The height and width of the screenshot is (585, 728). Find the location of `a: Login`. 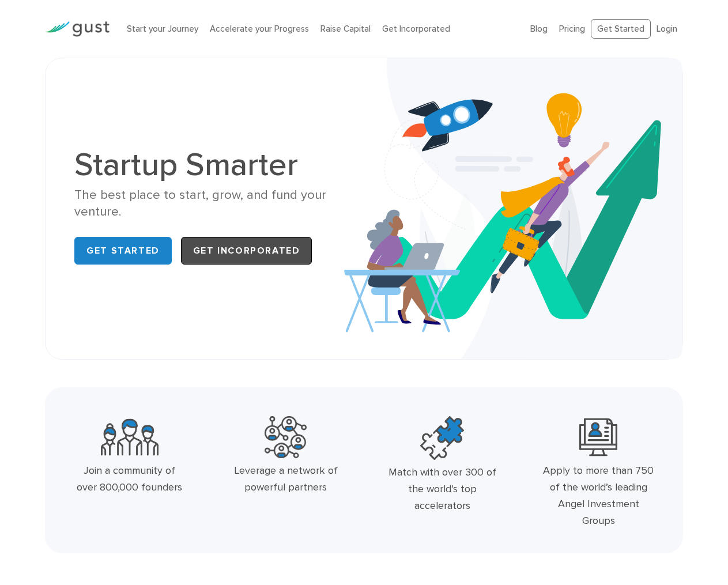

a: Login is located at coordinates (667, 29).